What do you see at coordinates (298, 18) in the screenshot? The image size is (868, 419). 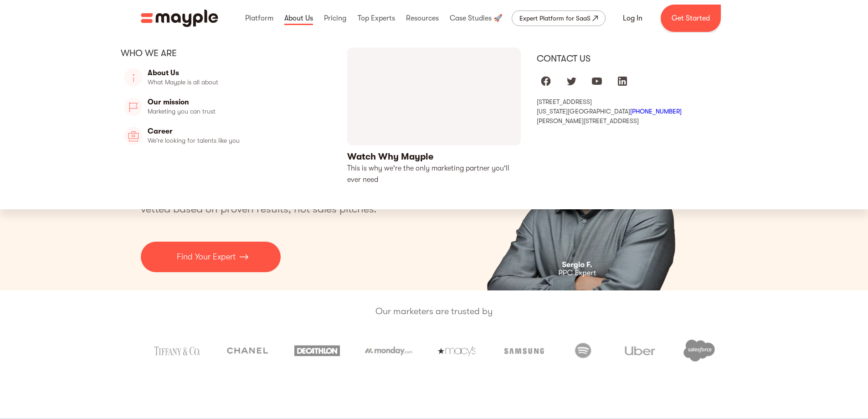 I see `div: About Us` at bounding box center [298, 18].